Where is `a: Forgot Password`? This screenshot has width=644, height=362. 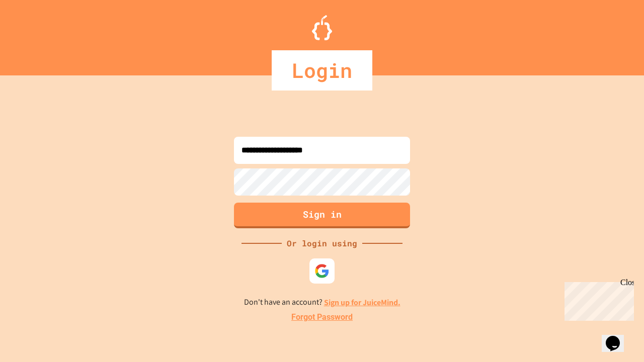 a: Forgot Password is located at coordinates (322, 318).